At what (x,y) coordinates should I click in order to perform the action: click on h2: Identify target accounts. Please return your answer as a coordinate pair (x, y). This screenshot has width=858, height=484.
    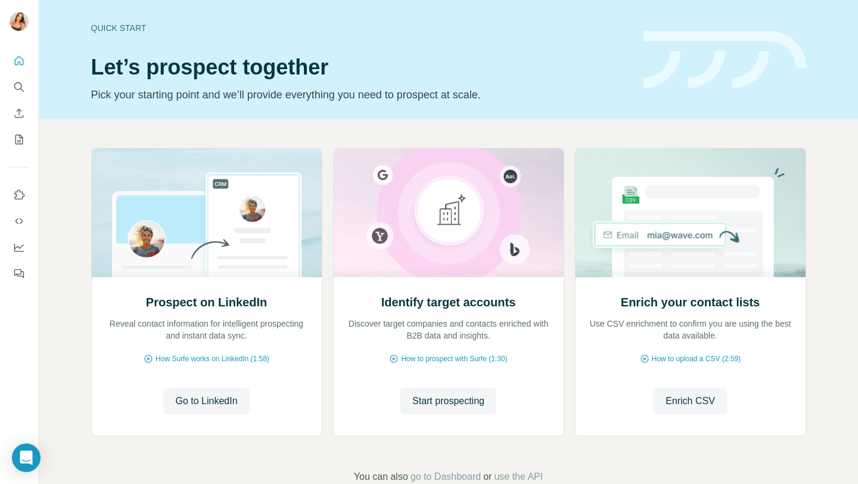
    Looking at the image, I should click on (449, 302).